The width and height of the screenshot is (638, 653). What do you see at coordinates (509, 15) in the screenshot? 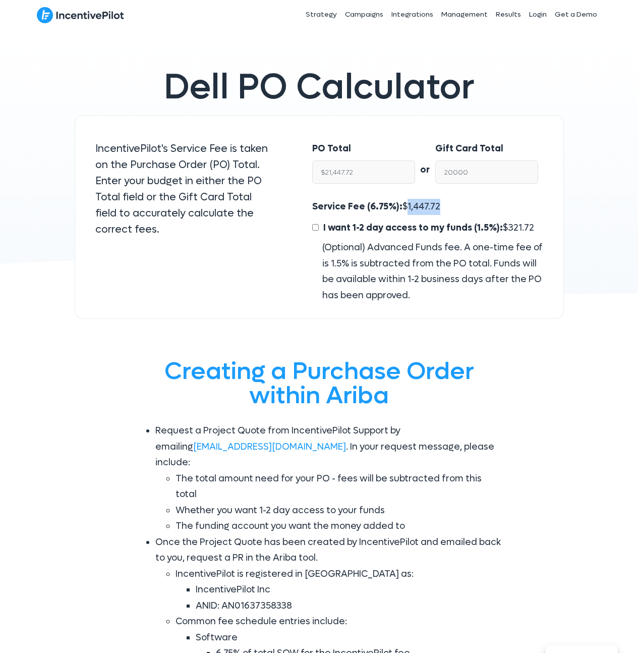
I see `a: Results` at bounding box center [509, 15].